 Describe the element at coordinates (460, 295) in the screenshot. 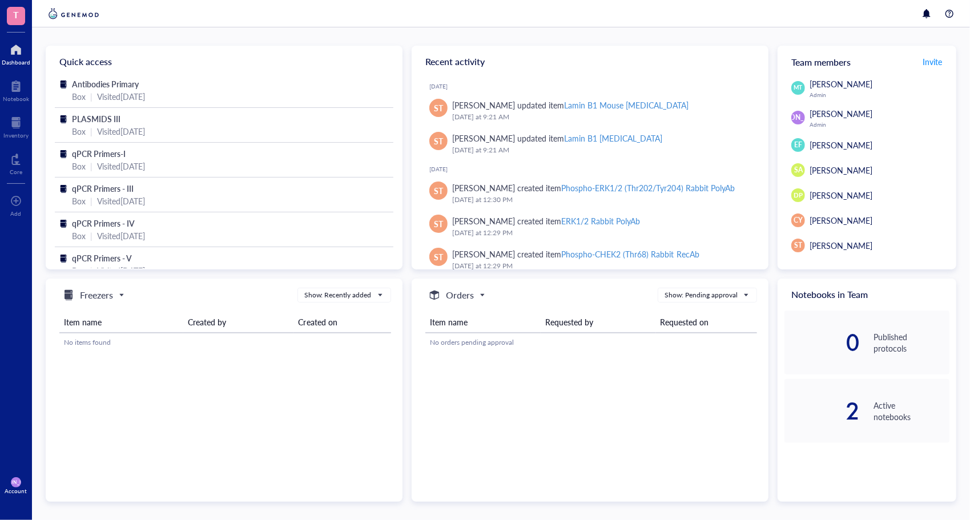

I see `h5: Orders` at that location.